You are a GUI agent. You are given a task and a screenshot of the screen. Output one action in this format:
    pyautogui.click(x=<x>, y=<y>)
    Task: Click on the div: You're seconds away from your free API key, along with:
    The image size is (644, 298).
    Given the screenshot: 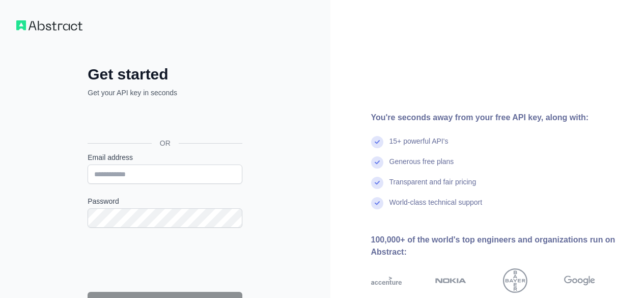 What is the action you would take?
    pyautogui.click(x=499, y=118)
    